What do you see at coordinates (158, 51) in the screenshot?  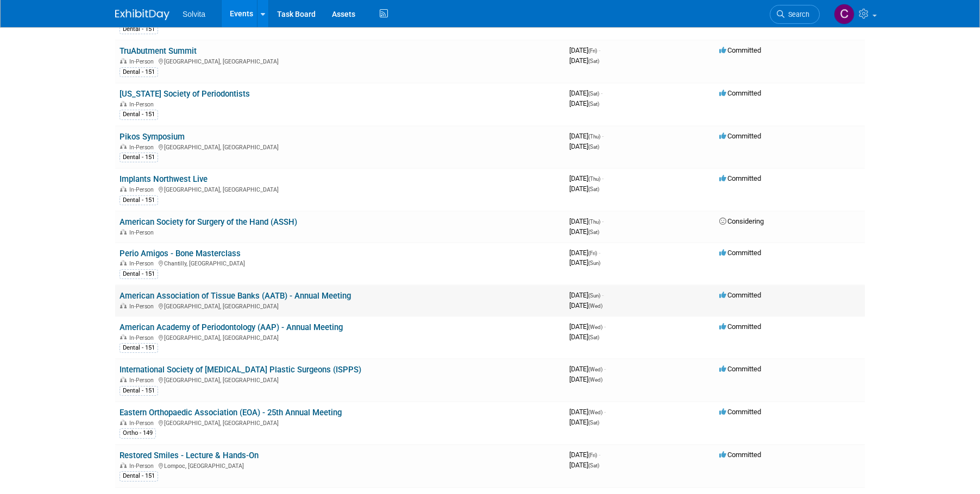 I see `a: TruAbutment Summit` at bounding box center [158, 51].